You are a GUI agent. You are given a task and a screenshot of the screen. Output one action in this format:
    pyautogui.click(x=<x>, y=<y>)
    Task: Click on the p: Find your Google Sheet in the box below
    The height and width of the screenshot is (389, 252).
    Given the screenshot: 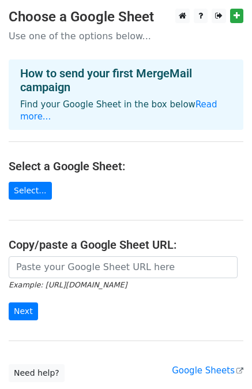 What is the action you would take?
    pyautogui.click(x=126, y=111)
    